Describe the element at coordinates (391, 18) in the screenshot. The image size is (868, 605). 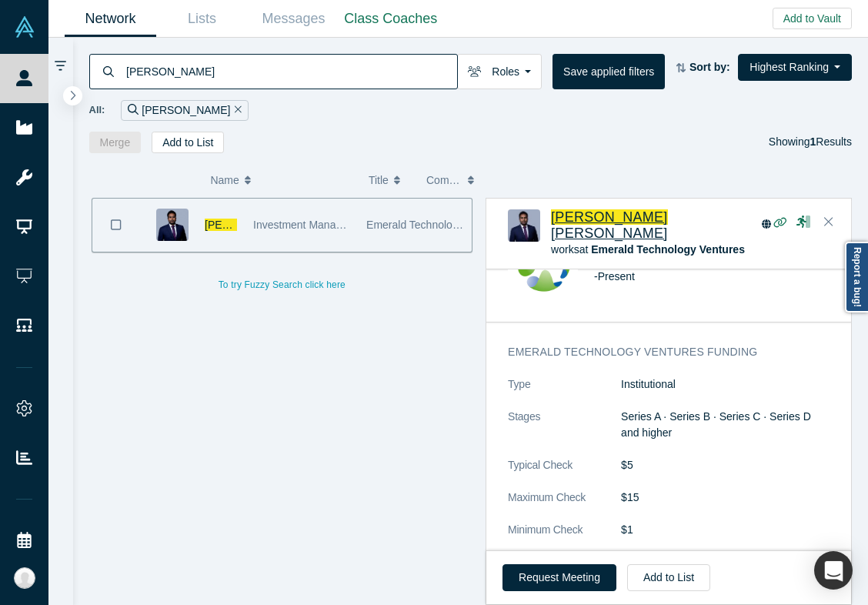
I see `a: Class Coaches` at that location.